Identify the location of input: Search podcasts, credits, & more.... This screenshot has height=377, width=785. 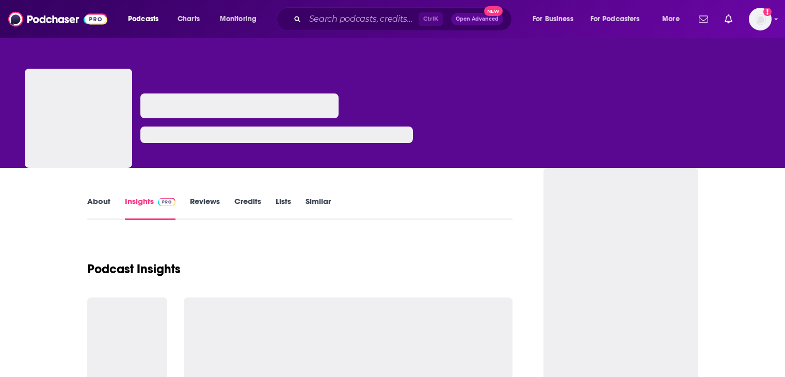
(362, 19).